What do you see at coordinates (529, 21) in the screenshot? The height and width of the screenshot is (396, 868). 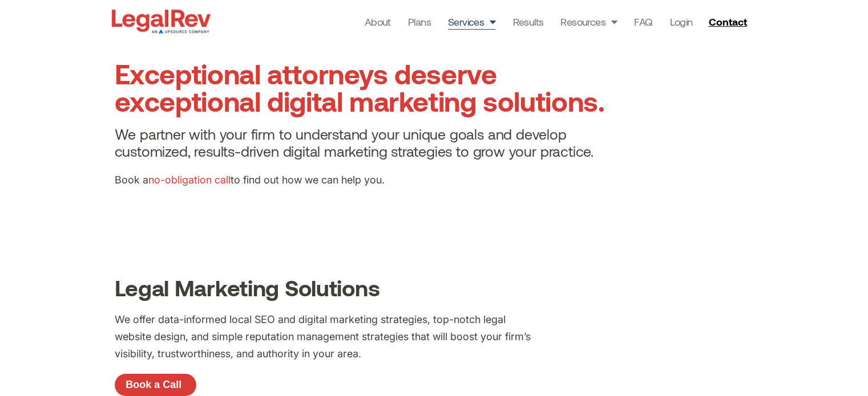 I see `nav: Menu` at bounding box center [529, 21].